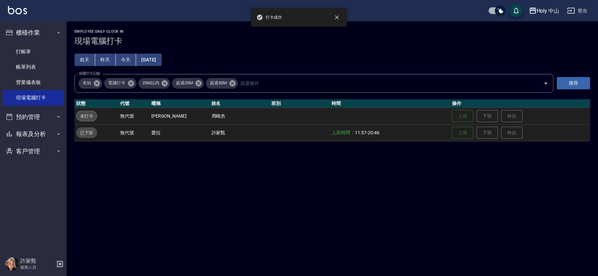 The width and height of the screenshot is (598, 276). What do you see at coordinates (390, 104) in the screenshot?
I see `th: 時間` at bounding box center [390, 104].